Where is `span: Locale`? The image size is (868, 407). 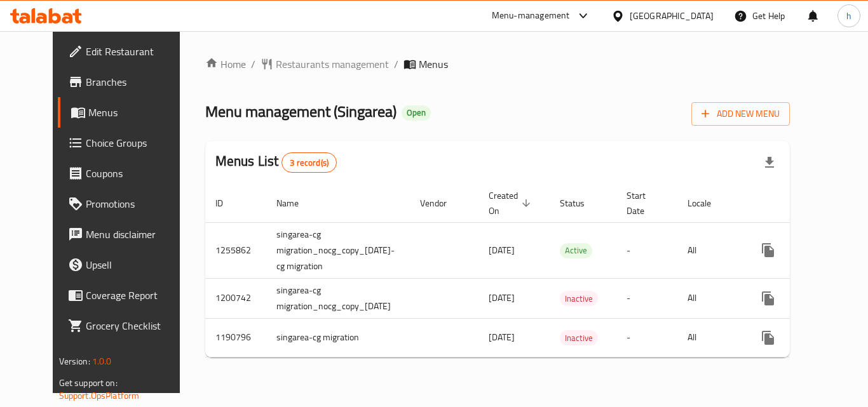
span: Locale is located at coordinates (708, 203).